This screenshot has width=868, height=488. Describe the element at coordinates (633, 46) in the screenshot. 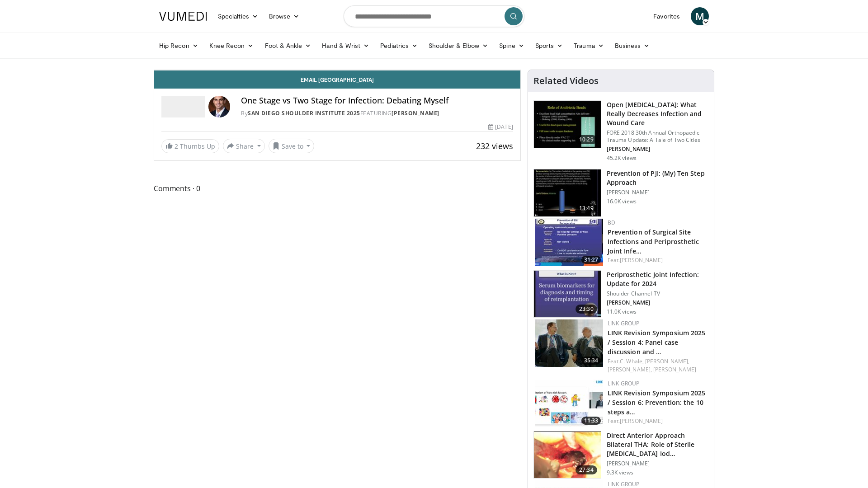

I see `a: Business` at that location.